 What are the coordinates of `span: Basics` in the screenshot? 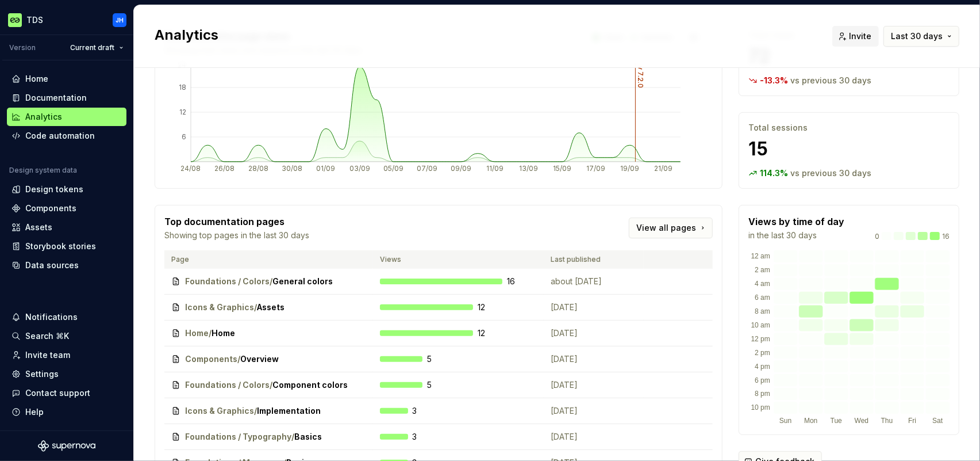 It's located at (308, 437).